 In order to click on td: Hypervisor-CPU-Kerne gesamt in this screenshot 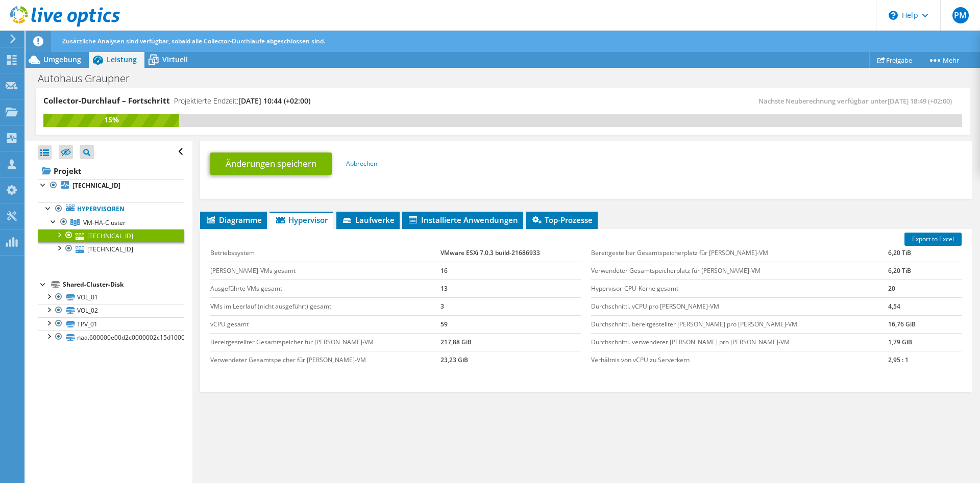, I will do `click(740, 288)`.